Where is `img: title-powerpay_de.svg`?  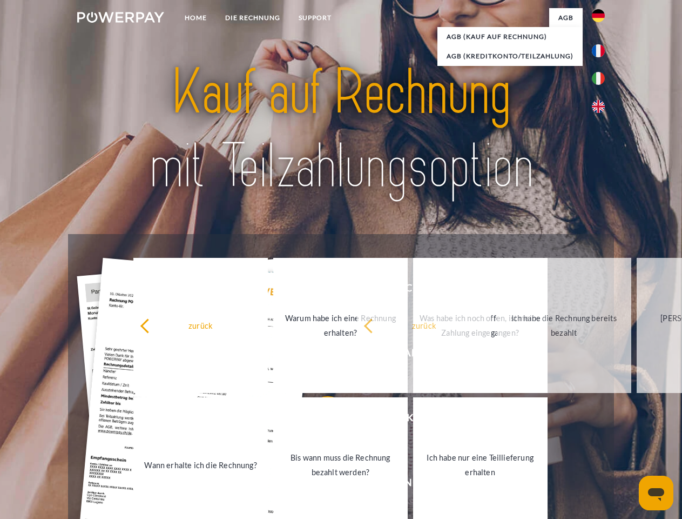
img: title-powerpay_de.svg is located at coordinates (341, 129).